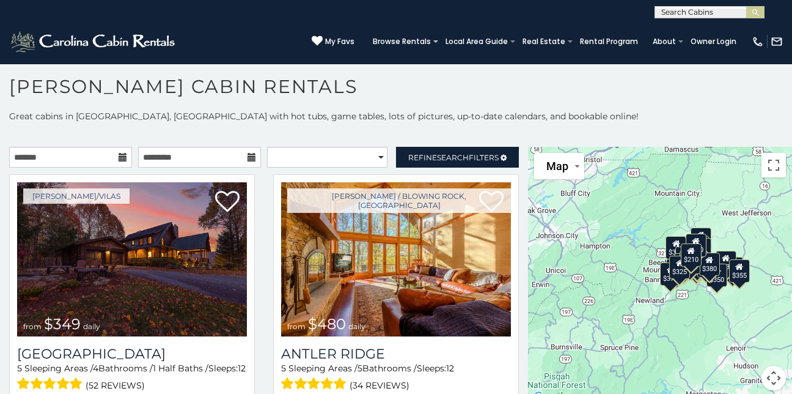  What do you see at coordinates (396, 259) in the screenshot?
I see `a: Antler Ridge from $480 daily` at bounding box center [396, 259].